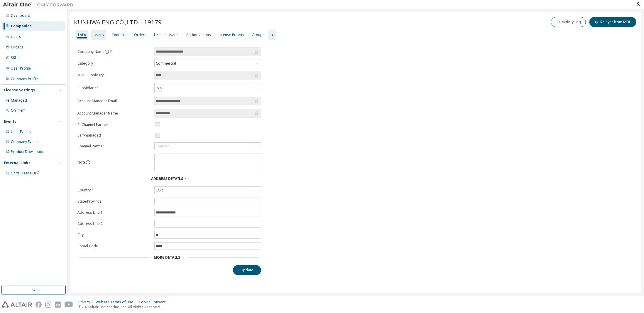  Describe the element at coordinates (18, 110) in the screenshot. I see `div: On Prem` at that location.